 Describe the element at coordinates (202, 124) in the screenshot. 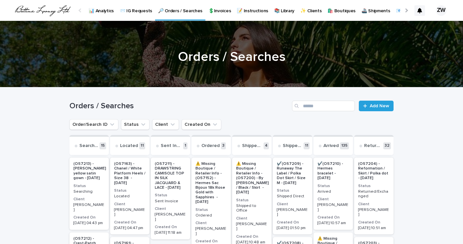

I see `button: Created On` at that location.